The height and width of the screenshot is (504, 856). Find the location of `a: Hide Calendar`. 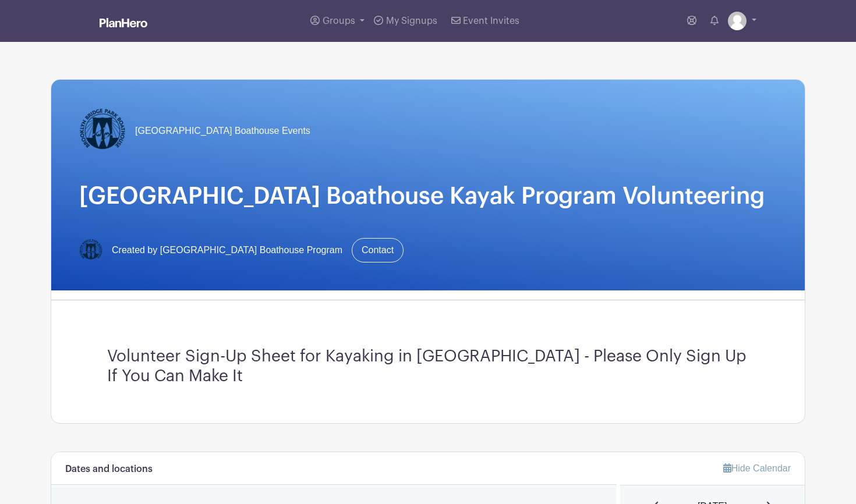

a: Hide Calendar is located at coordinates (757, 468).